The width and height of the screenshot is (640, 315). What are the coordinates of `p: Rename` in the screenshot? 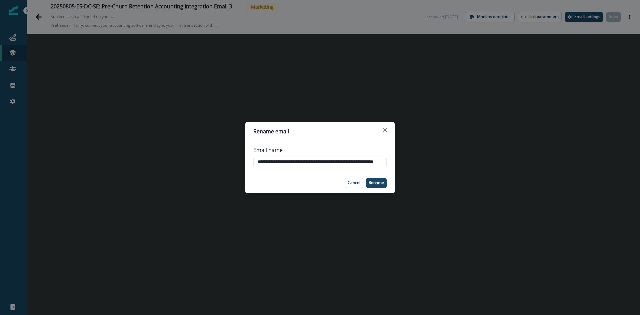 It's located at (376, 183).